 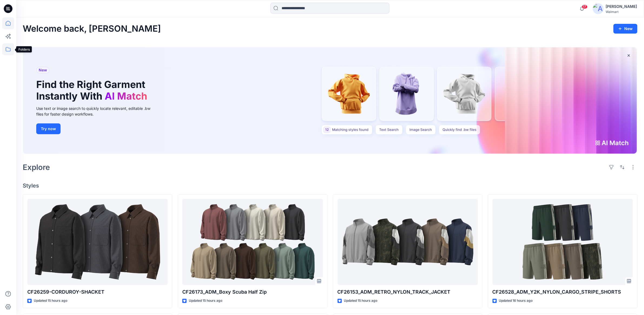 I want to click on div: Walmart, so click(x=621, y=12).